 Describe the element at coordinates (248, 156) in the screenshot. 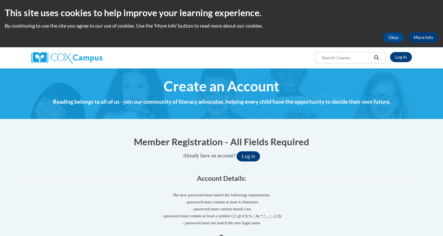

I see `button: Log in` at that location.